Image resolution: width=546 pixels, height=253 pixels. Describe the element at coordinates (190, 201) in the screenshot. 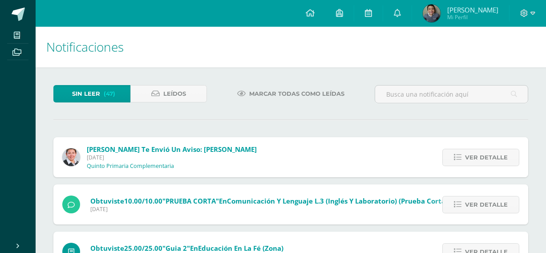

I see `span: "PRUEBA CORTA"` at that location.